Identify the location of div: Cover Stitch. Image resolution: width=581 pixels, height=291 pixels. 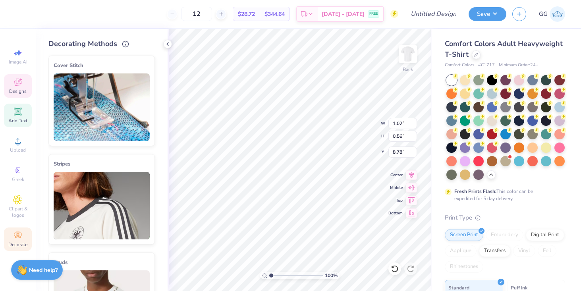
(102, 65).